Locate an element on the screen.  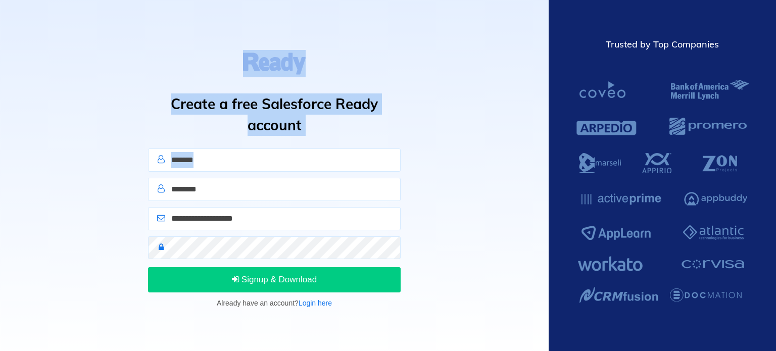
img: logo is located at coordinates (274, 64).